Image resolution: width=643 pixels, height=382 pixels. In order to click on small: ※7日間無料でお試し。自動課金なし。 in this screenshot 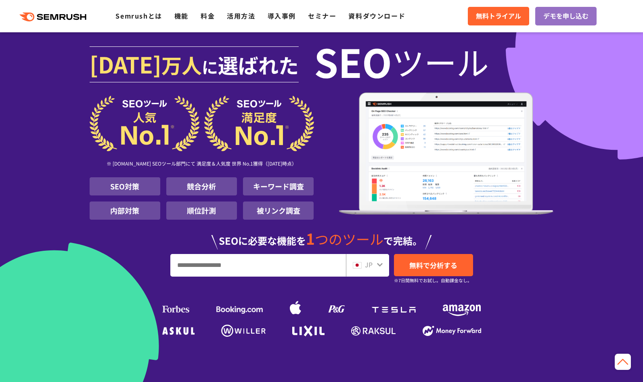, I will do `click(433, 280)`.